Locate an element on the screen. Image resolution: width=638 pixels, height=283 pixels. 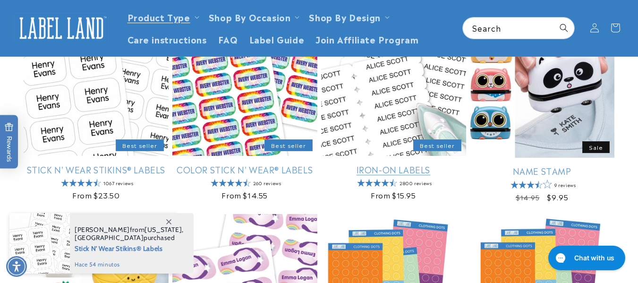
a: Shop By Design is located at coordinates (344, 17).